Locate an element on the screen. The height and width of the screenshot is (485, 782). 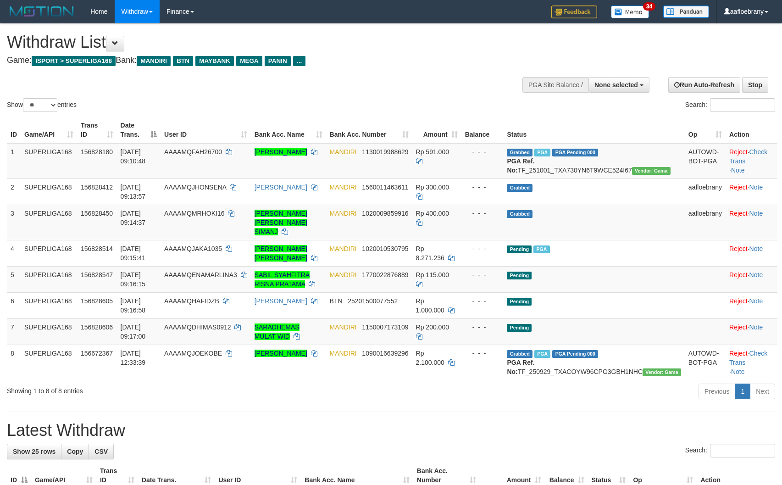
th: Game/API: activate to sort column ascending is located at coordinates (49, 130).